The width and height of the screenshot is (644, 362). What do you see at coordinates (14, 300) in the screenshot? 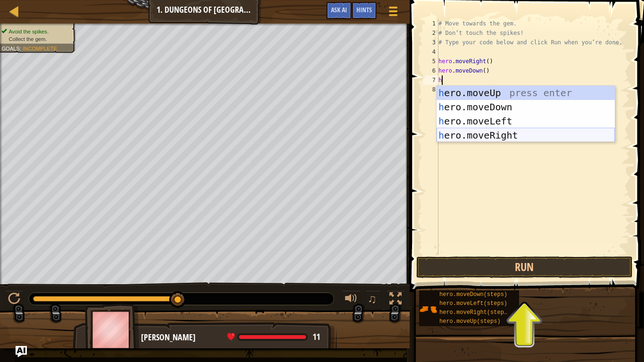
I see `button: Ctrl + P: Pause` at bounding box center [14, 300].